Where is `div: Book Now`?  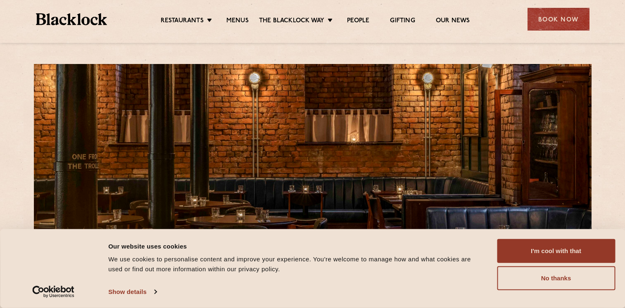
div: Book Now is located at coordinates (558, 19).